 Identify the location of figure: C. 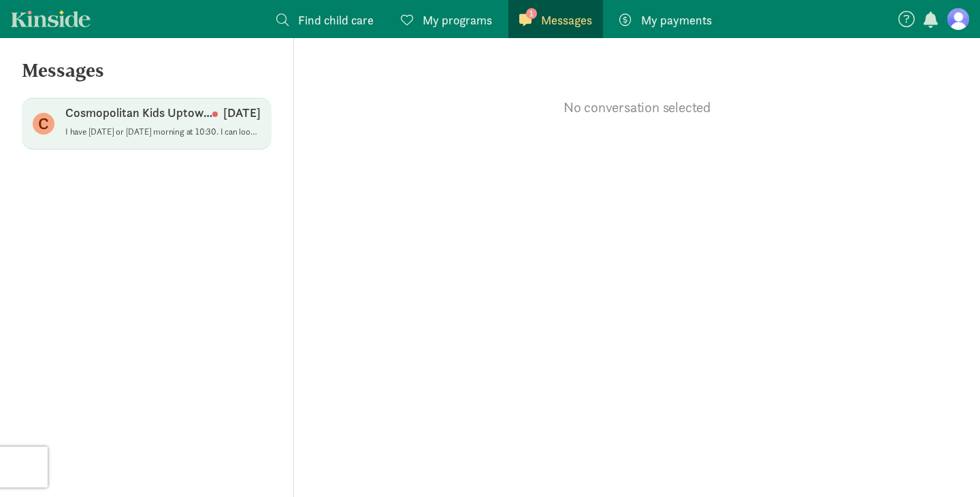
(44, 124).